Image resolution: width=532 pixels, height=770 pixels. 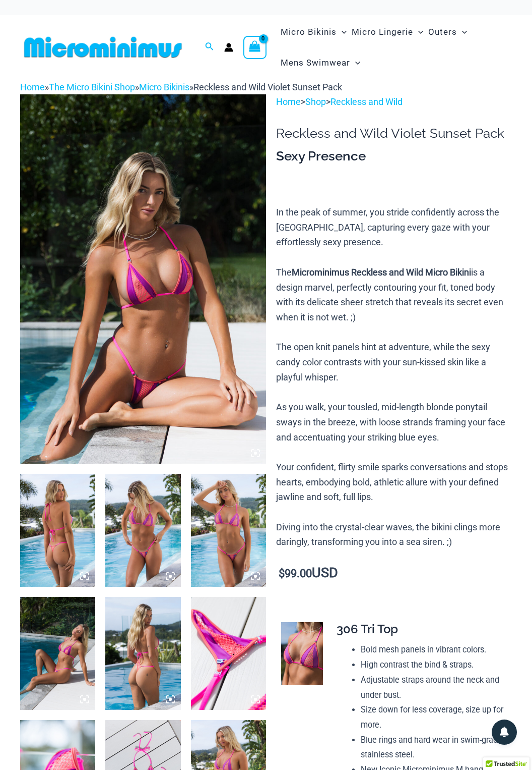 I want to click on span: Micro Lingerie, so click(x=382, y=32).